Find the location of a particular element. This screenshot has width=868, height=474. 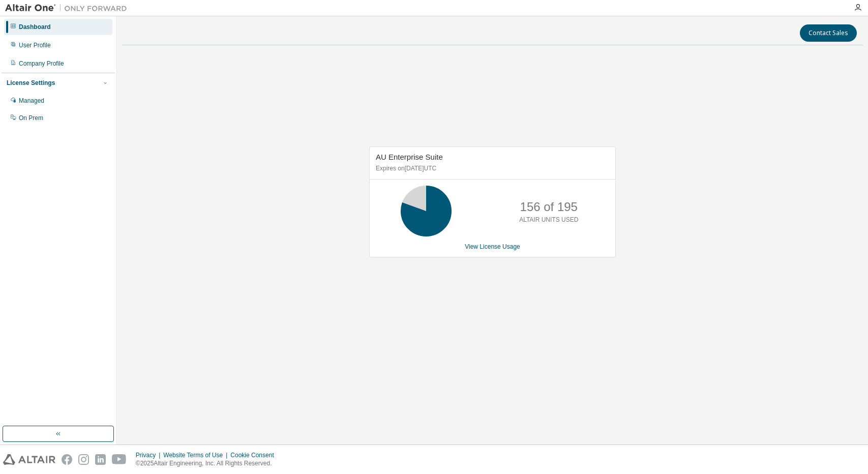

div: Managed is located at coordinates (32, 101).